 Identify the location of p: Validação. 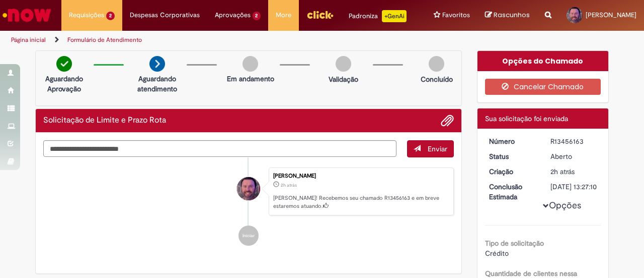
(343, 79).